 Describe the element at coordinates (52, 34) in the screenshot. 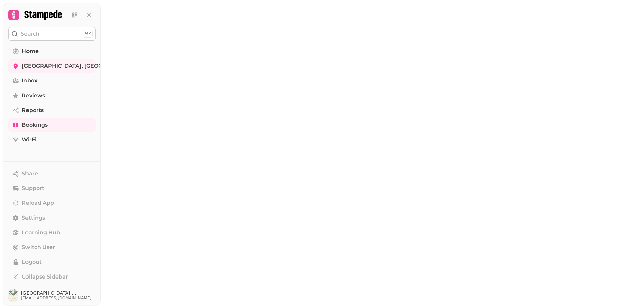

I see `button: Search⌘K` at that location.